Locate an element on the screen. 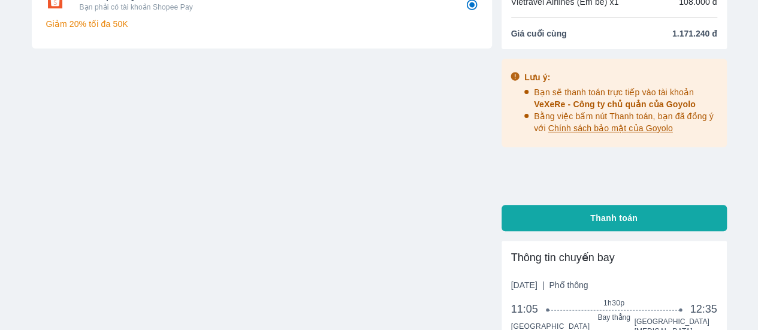 The height and width of the screenshot is (330, 758). span: Bay thẳng is located at coordinates (613, 317).